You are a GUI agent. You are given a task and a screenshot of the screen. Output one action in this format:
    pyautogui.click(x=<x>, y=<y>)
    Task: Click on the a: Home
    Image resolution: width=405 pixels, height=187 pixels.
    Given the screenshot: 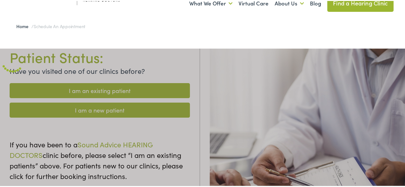 What is the action you would take?
    pyautogui.click(x=24, y=25)
    